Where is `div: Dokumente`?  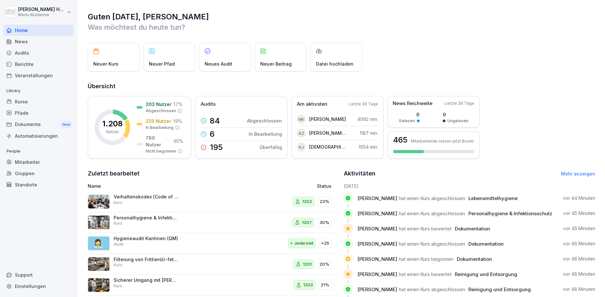
div: Dokumente is located at coordinates (39, 125).